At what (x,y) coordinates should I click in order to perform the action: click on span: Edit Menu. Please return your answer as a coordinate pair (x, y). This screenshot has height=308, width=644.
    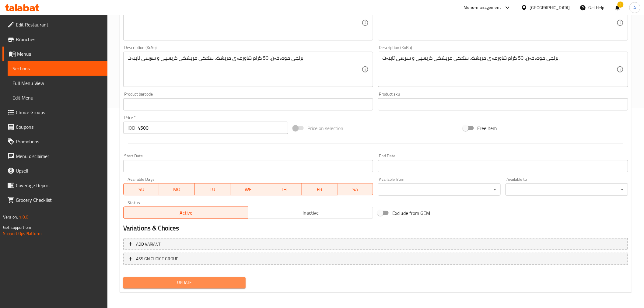
    Looking at the image, I should click on (57, 97).